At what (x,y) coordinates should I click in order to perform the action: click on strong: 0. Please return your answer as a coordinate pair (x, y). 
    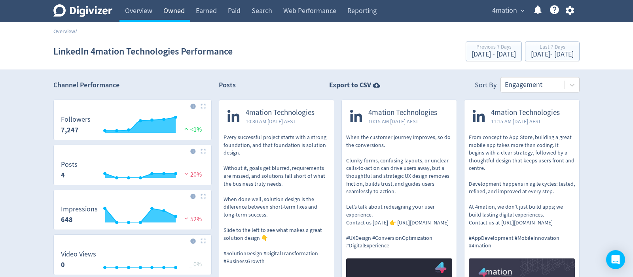
    Looking at the image, I should click on (63, 265).